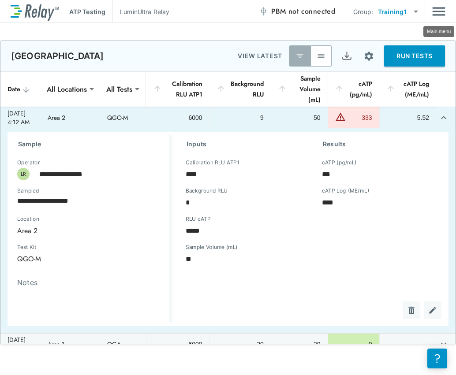 This screenshot has height=375, width=456. Describe the element at coordinates (303, 11) in the screenshot. I see `span: PBM` at that location.